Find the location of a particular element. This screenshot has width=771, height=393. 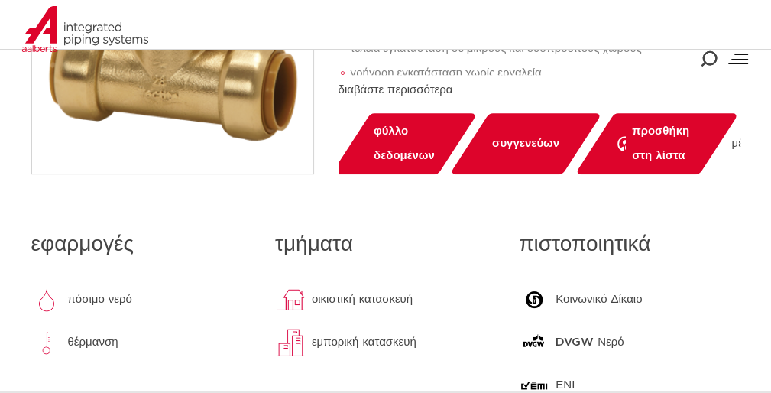

font: DVGW Νερό is located at coordinates (589, 342).